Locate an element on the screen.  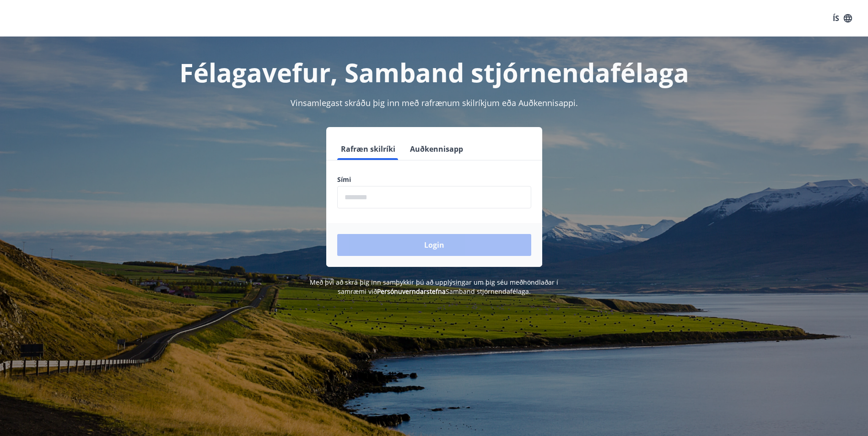
span: Með því að skrá þig inn samþykkir þú að upplýsingar um þig séu meðhöndlaðar í samræmi við Samband... is located at coordinates (433, 286).